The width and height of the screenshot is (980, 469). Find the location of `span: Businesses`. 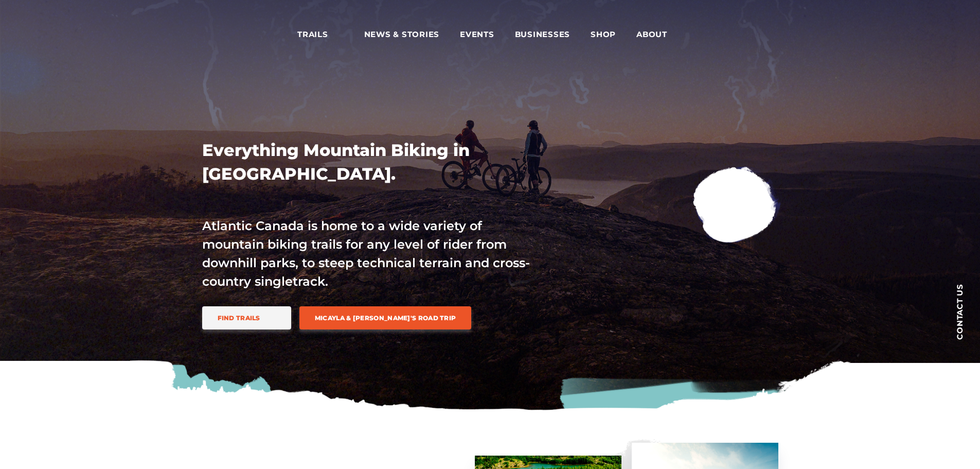

span: Businesses is located at coordinates (543, 34).